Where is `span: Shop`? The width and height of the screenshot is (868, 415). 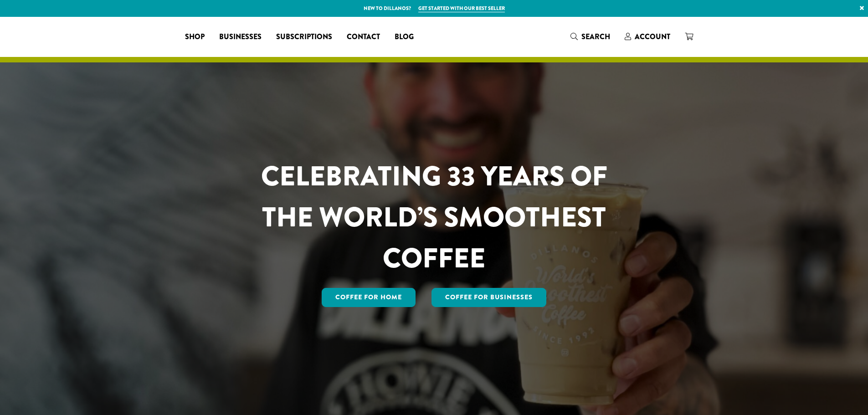
span: Shop is located at coordinates (194, 37).